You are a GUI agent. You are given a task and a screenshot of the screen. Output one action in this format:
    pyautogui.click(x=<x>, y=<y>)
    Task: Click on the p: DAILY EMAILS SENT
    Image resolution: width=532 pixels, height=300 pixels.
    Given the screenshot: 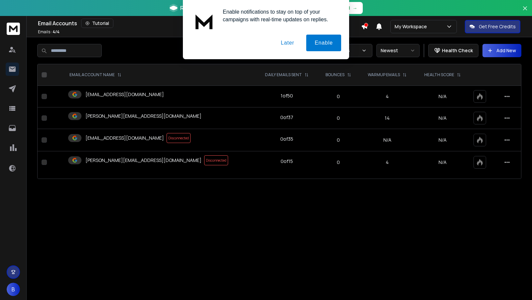 What is the action you would take?
    pyautogui.click(x=283, y=75)
    